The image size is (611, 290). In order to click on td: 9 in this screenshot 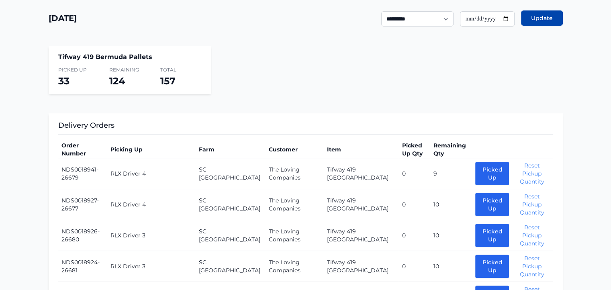, I will do `click(451, 173)`.